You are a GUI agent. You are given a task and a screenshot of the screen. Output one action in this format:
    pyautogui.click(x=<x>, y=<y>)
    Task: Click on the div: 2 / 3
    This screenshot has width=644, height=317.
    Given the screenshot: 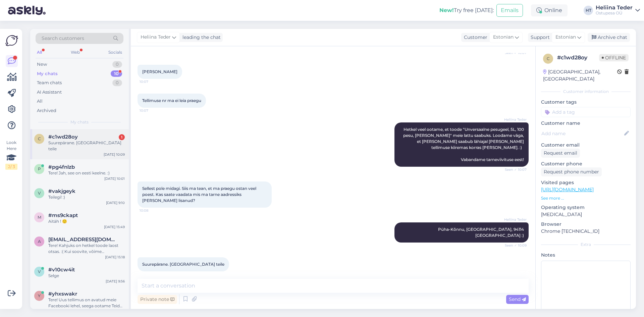 What is the action you would take?
    pyautogui.click(x=11, y=167)
    